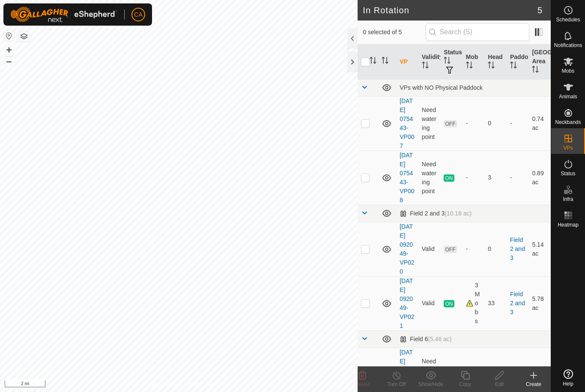 The width and height of the screenshot is (585, 392). What do you see at coordinates (394, 32) in the screenshot?
I see `span: 0 selected of 5` at bounding box center [394, 32].